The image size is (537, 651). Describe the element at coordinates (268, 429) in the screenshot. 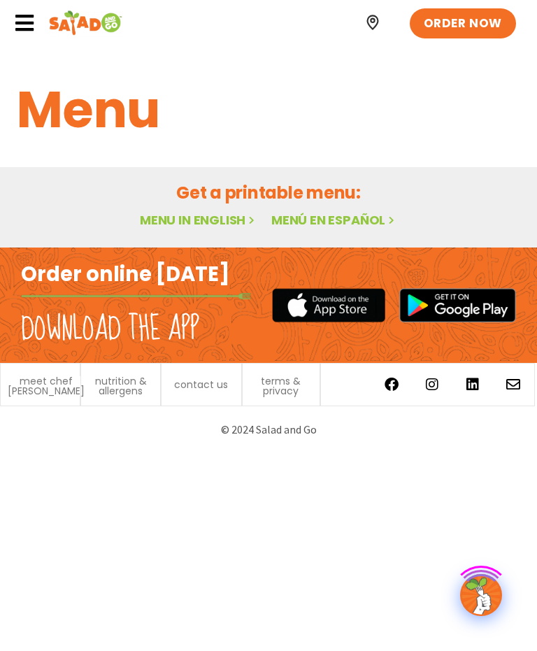

I see `p: © 2024 Salad and Go` at that location.